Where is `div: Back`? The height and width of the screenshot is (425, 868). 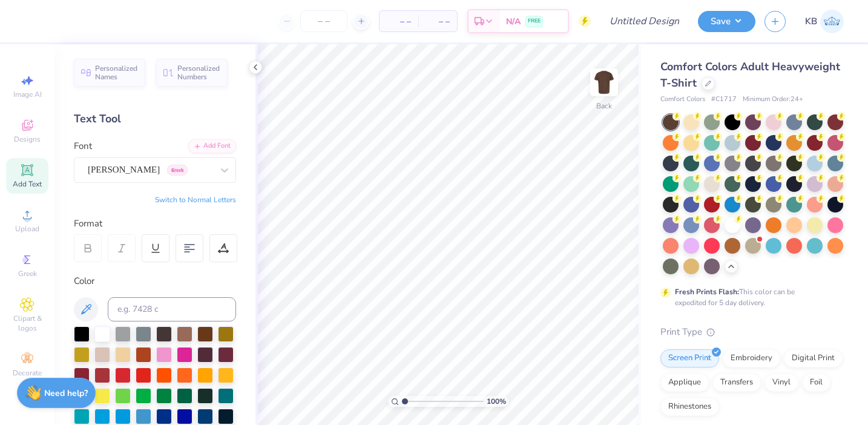 div: Back is located at coordinates (604, 106).